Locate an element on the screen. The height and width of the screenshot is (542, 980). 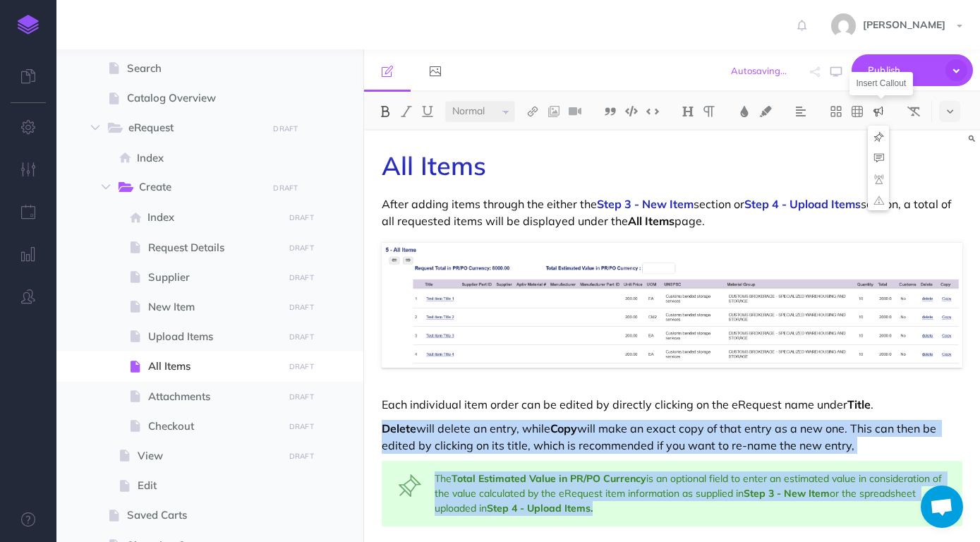
p: Each individual item order can be edited by directly clicking on the eRequest name under . is located at coordinates (671, 405).